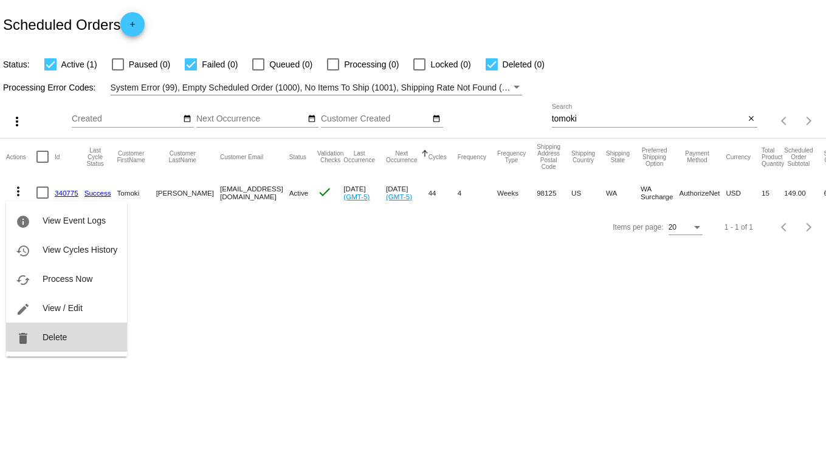  Describe the element at coordinates (55, 337) in the screenshot. I see `span: Delete` at that location.